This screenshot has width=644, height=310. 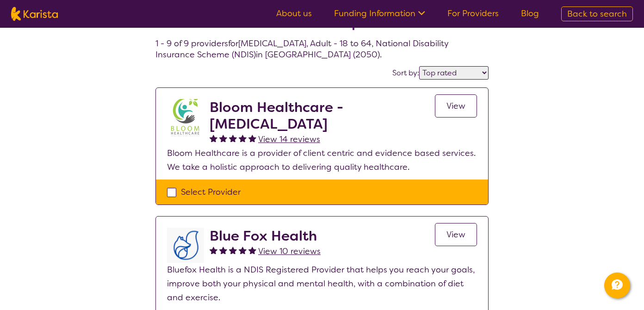 I want to click on img: Karista logo, so click(x=34, y=14).